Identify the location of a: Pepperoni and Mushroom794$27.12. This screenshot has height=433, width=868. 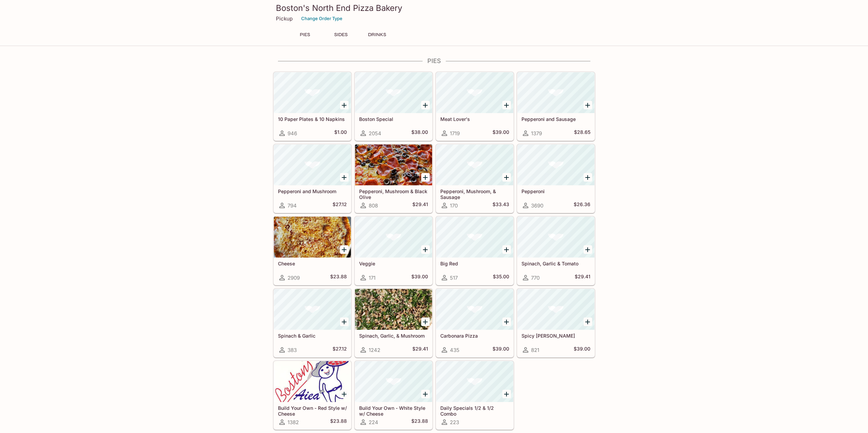
(313, 179).